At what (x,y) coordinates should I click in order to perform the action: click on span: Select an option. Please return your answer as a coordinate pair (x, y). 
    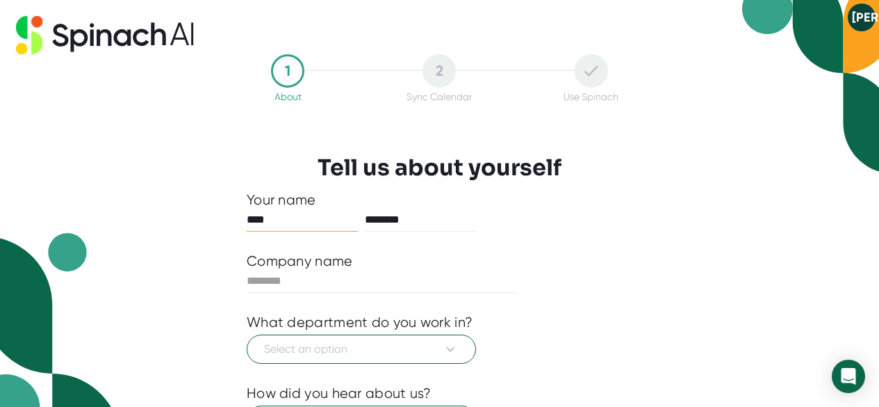
    Looking at the image, I should click on (361, 349).